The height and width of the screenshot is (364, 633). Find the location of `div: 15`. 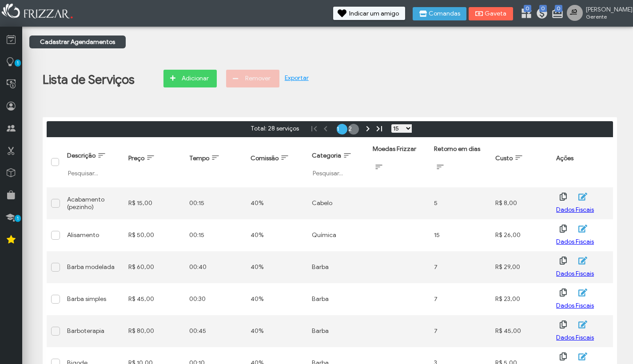

div: 15 is located at coordinates (460, 235).